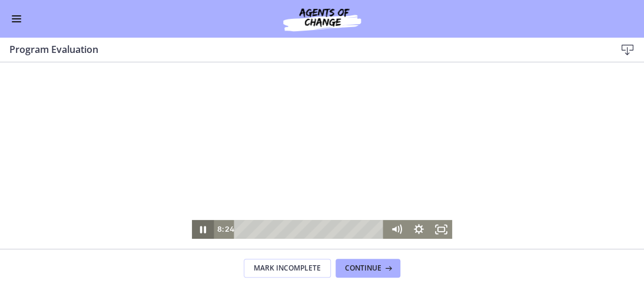  What do you see at coordinates (287, 268) in the screenshot?
I see `span: Mark Incomplete` at bounding box center [287, 268].